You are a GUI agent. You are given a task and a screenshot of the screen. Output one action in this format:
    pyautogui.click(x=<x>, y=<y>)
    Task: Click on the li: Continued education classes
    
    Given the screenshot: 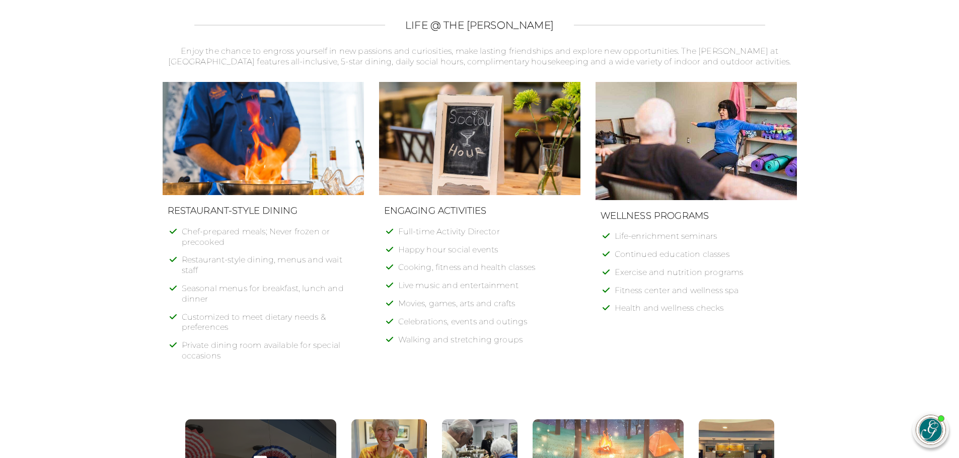 What is the action you would take?
    pyautogui.click(x=703, y=259)
    